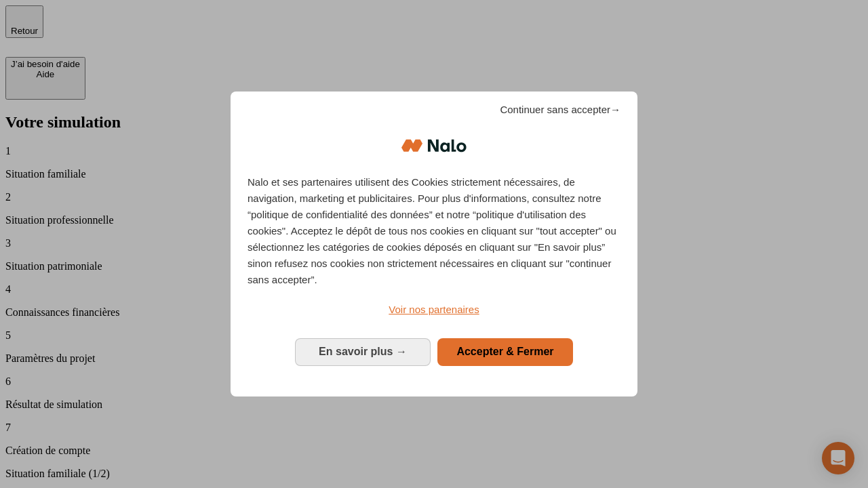 The height and width of the screenshot is (488, 868). I want to click on button: En savoir plus: Configurer vos consentements, so click(363, 352).